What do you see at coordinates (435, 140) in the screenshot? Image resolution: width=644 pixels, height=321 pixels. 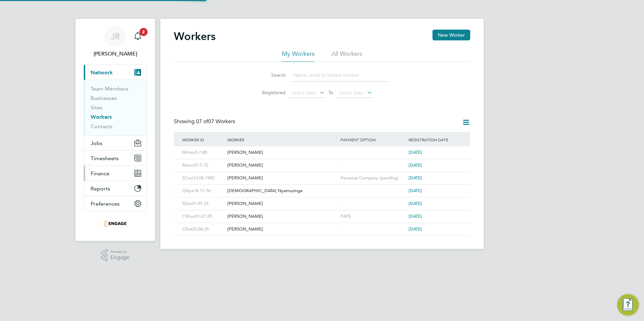 I see `div: Registration Date` at bounding box center [435, 140].